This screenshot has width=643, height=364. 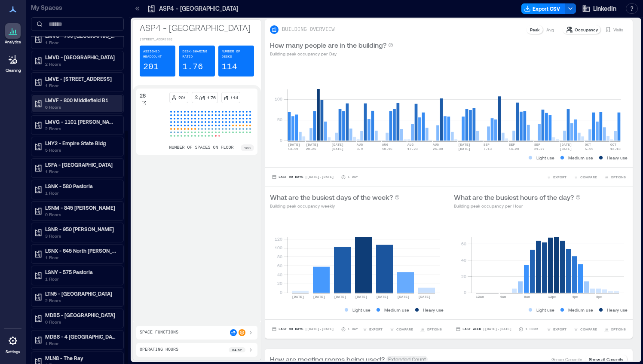 I want to click on tspan: 120, so click(x=279, y=239).